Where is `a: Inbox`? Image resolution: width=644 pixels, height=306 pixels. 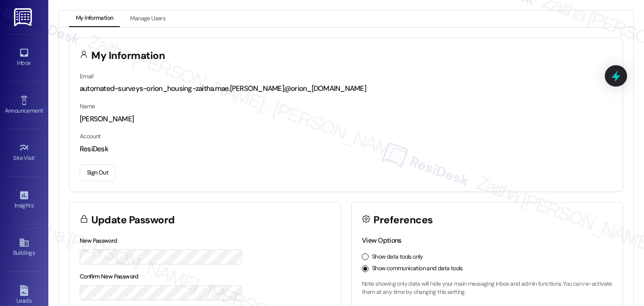
a: Inbox is located at coordinates (24, 57).